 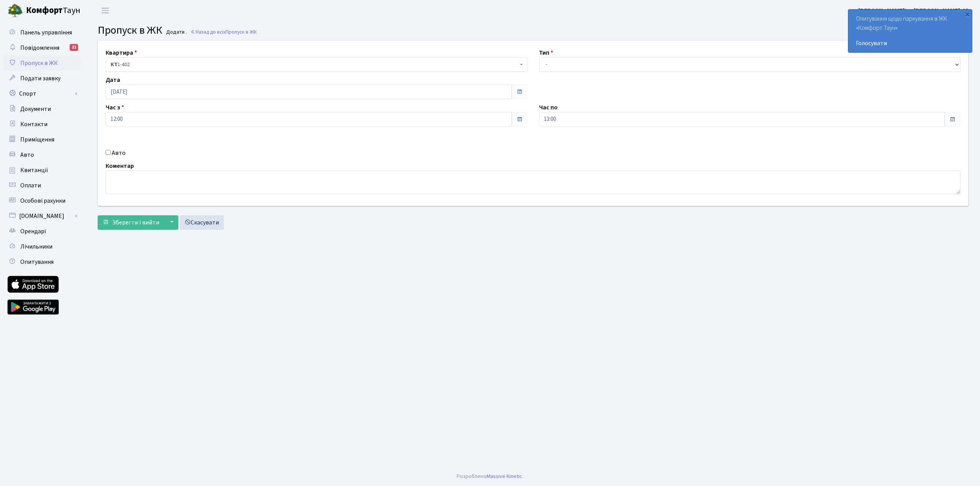 I want to click on a: Назад до всіхПропуск в ЖК, so click(x=223, y=31).